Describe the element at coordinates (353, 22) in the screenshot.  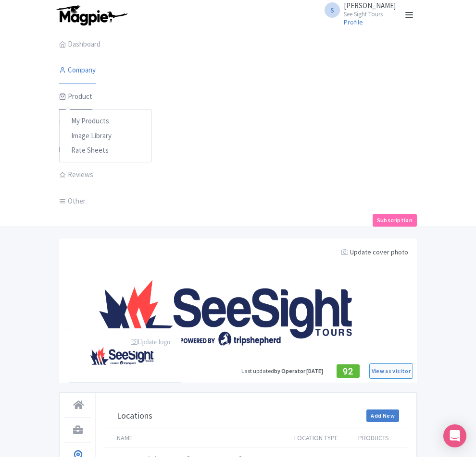
I see `a: Profile` at that location.